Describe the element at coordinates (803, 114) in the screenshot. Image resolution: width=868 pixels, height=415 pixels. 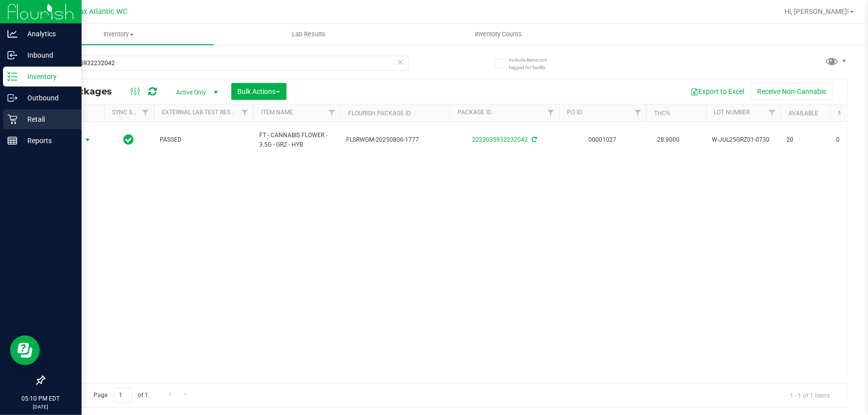
I see `a: Available` at that location.